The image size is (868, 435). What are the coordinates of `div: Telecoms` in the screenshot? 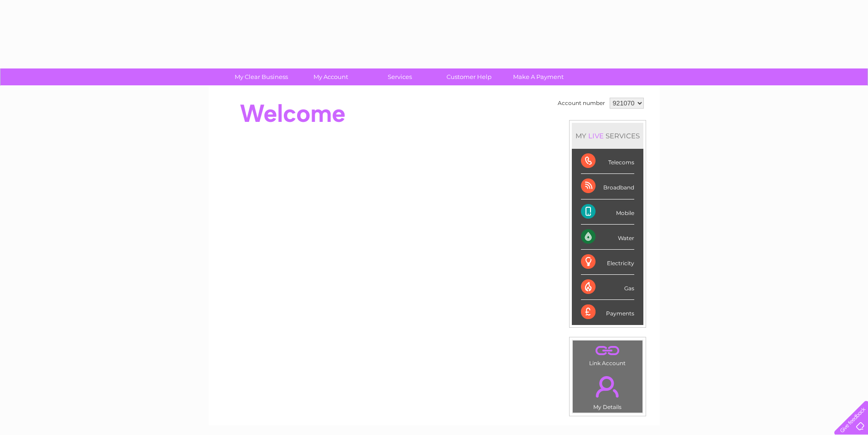 It's located at (607, 161).